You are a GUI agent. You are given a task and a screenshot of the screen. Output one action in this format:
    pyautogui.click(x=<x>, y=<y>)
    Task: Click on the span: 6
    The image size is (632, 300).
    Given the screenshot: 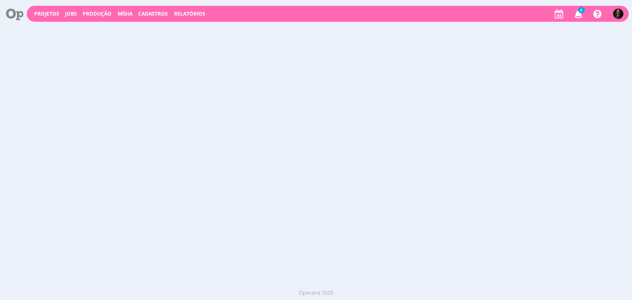 What is the action you would take?
    pyautogui.click(x=581, y=10)
    